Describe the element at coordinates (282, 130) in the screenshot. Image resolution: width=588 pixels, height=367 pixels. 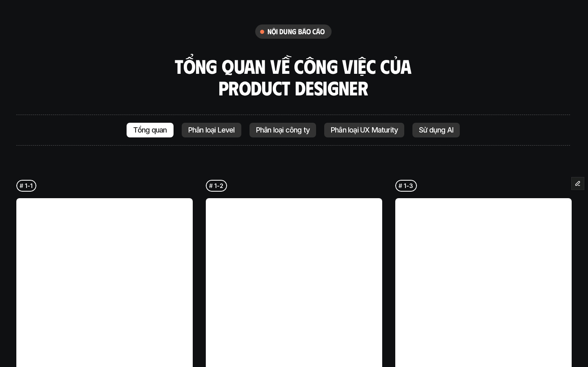
I see `a: Phân loại công ty` at that location.